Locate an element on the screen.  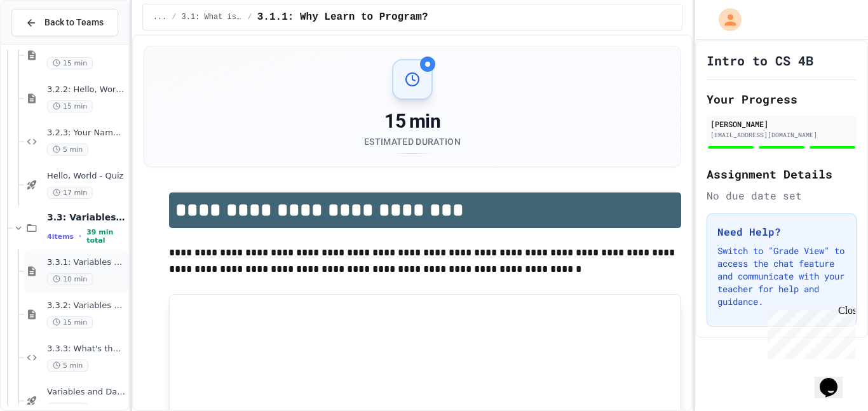
span: 10 min is located at coordinates (70, 278).